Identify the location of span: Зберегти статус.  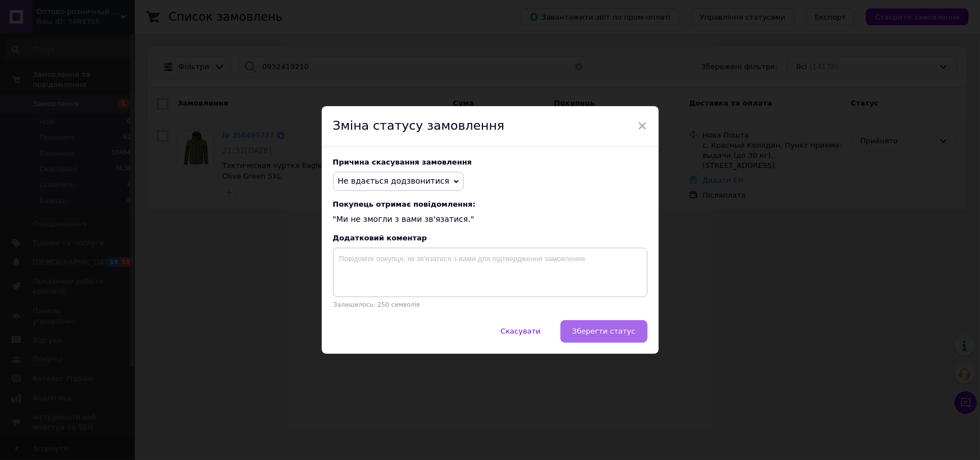
(603, 331).